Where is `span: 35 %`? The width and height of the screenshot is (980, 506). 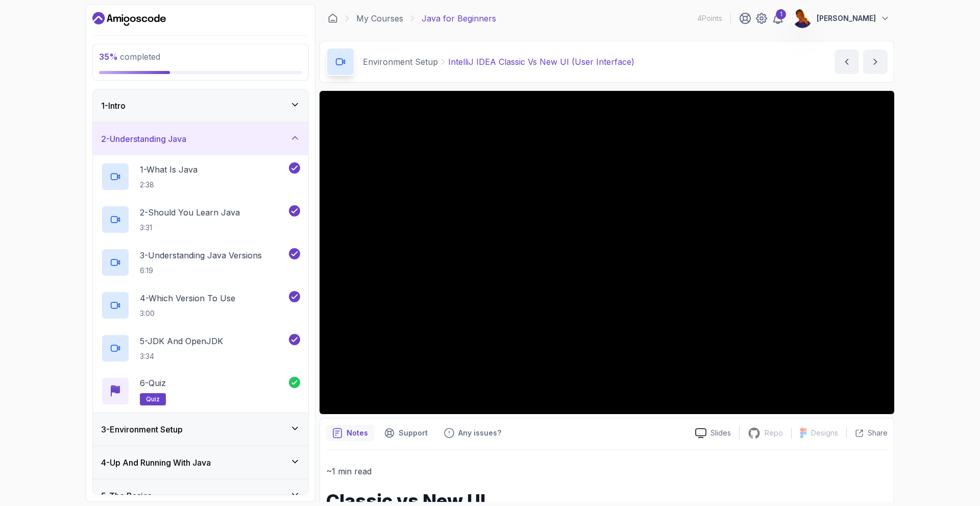
span: 35 % is located at coordinates (108, 57).